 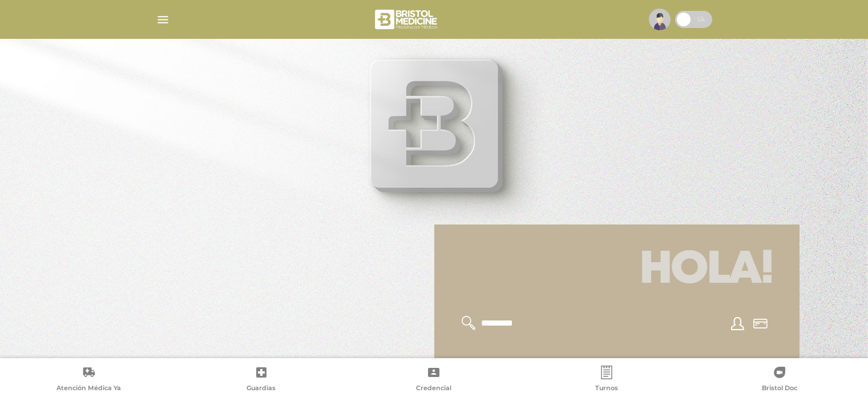 What do you see at coordinates (616, 270) in the screenshot?
I see `h1: Hola!` at bounding box center [616, 270].